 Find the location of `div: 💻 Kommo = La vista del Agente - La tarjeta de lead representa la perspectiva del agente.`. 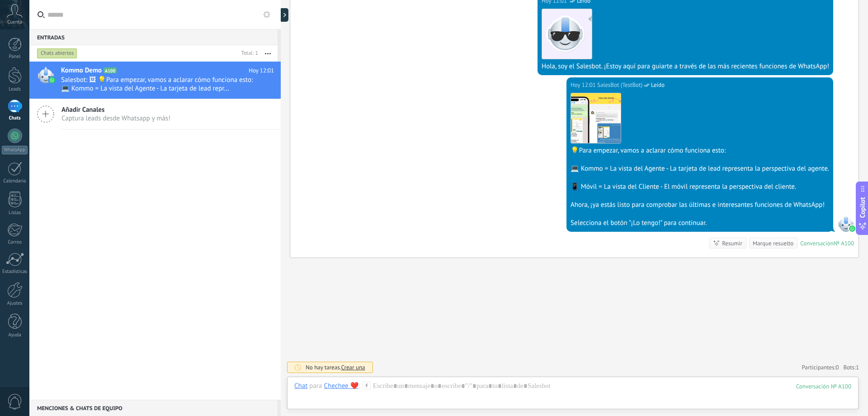

div: 💻 Kommo = La vista del Agente - La tarjeta de lead representa la perspectiva del agente. is located at coordinates (699, 169).